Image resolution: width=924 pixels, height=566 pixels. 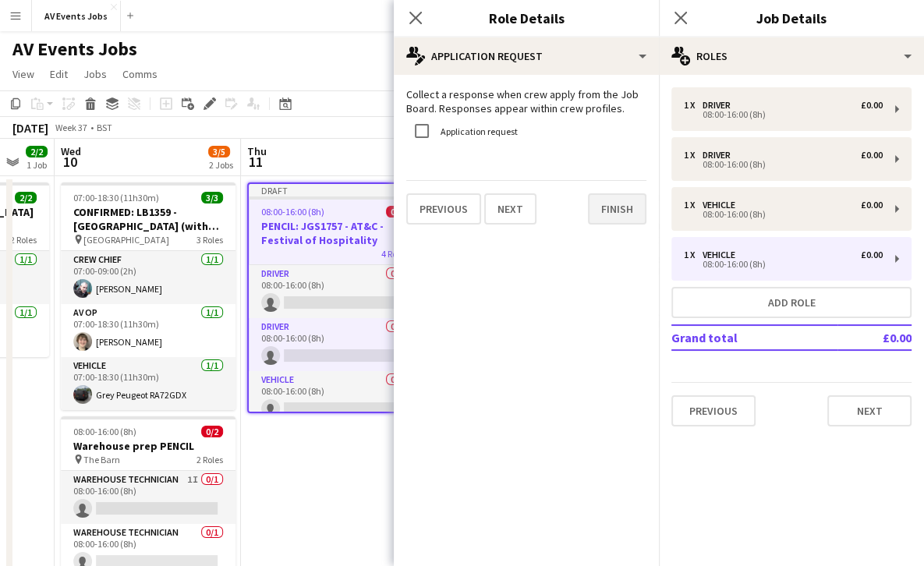 What do you see at coordinates (37, 164) in the screenshot?
I see `div: 1 Job` at bounding box center [37, 164].